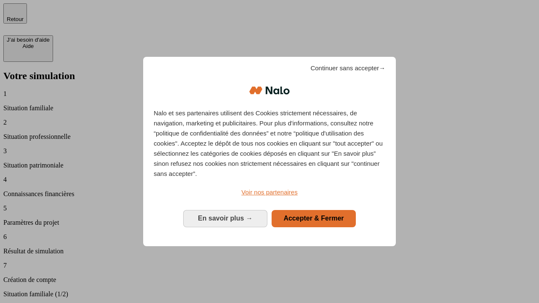 The image size is (539, 303). I want to click on a: Voir nos partenaires, so click(269, 192).